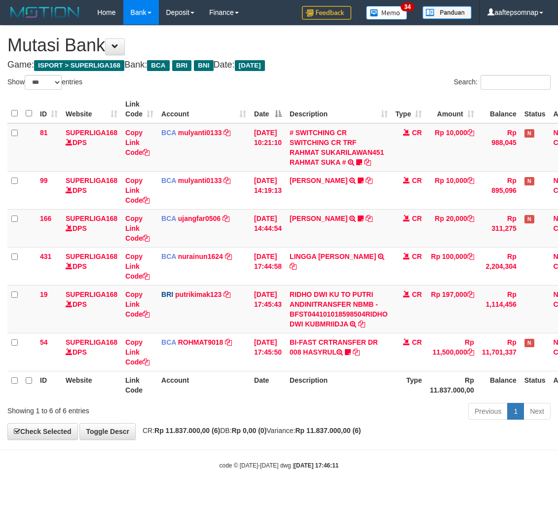  Describe the element at coordinates (499, 266) in the screenshot. I see `td: Rp 2,204,304` at that location.